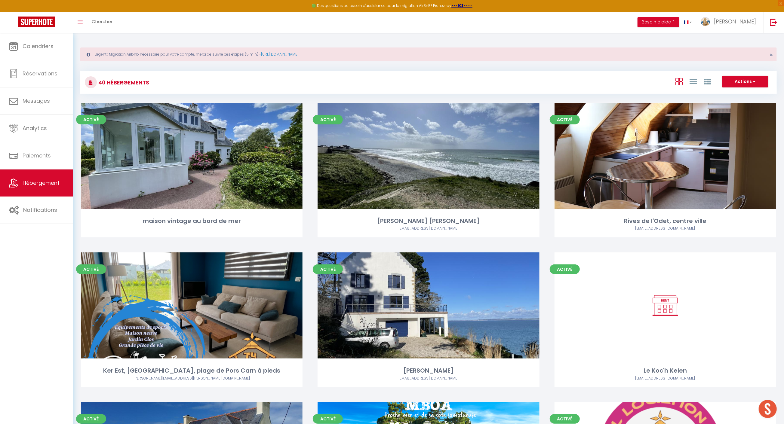 The width and height of the screenshot is (784, 424). What do you see at coordinates (37, 155) in the screenshot?
I see `span: Paiements` at bounding box center [37, 155].